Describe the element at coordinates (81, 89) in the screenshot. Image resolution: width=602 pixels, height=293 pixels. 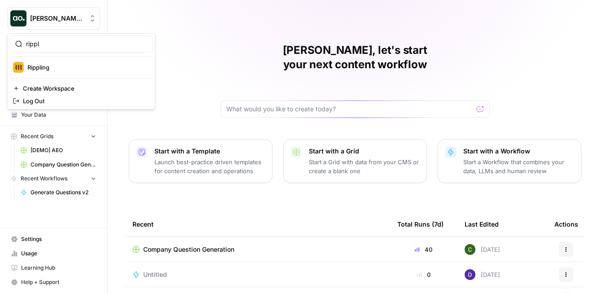
I see `a: Create Workspace` at that location.